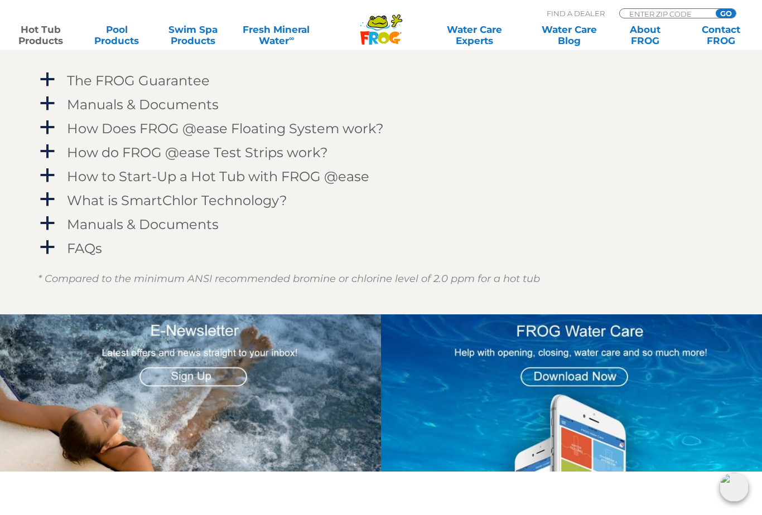 The width and height of the screenshot is (762, 515). What do you see at coordinates (218, 176) in the screenshot?
I see `h4: How to Start-Up a Hot Tub with FROG @ease` at bounding box center [218, 176].